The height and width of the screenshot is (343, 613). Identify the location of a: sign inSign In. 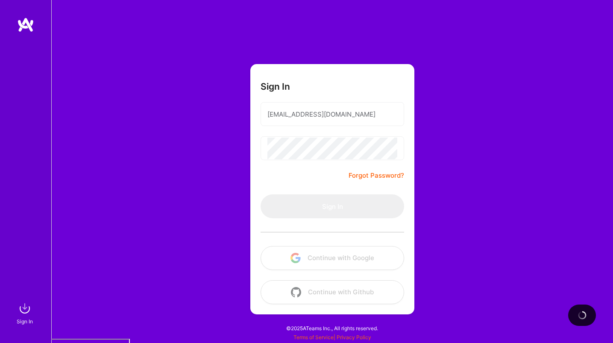
(26, 312).